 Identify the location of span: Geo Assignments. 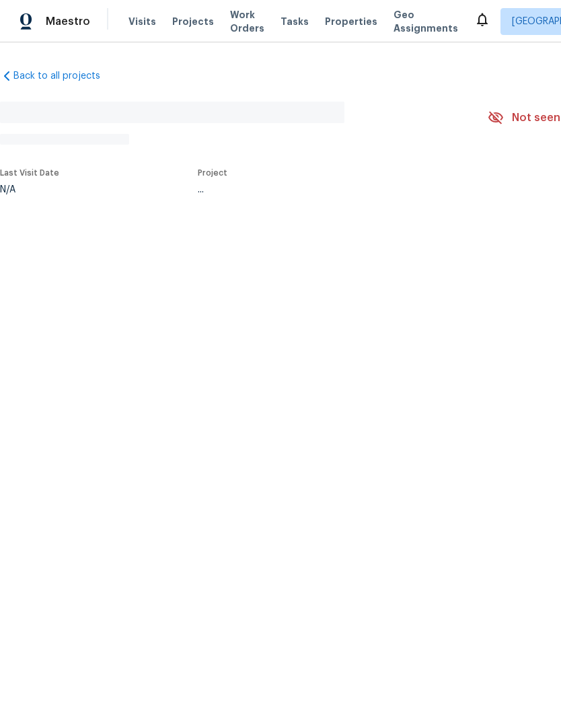
(426, 21).